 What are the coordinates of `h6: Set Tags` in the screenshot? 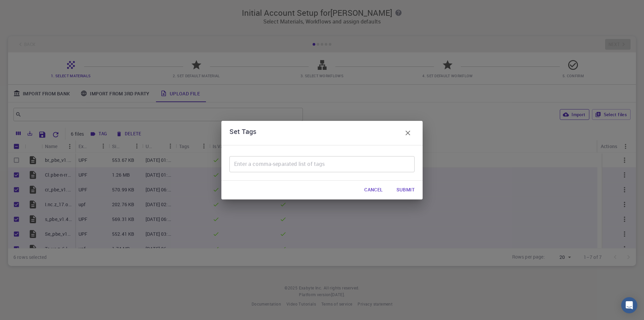 It's located at (243, 133).